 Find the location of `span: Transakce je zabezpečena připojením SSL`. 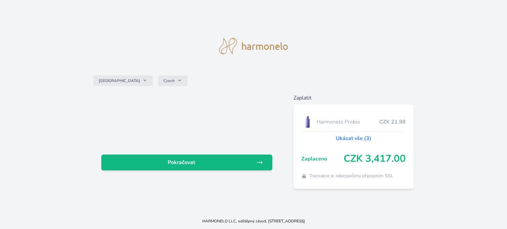

span: Transakce je zabezpečena připojením SSL is located at coordinates (351, 176).